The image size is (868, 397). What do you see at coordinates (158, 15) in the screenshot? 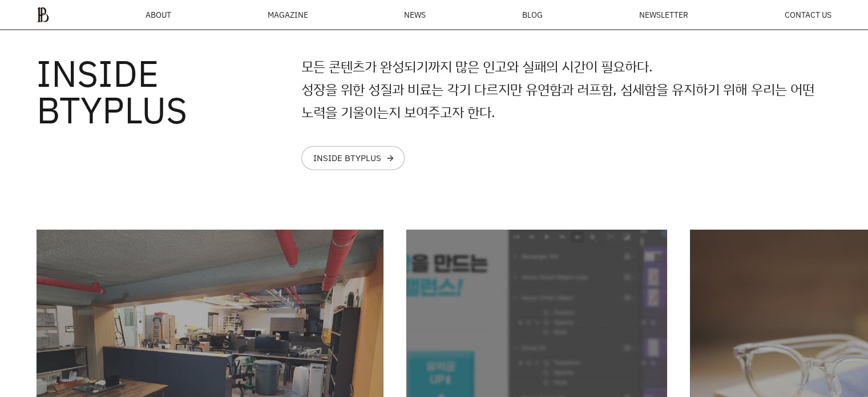
I see `a: ABOUT` at bounding box center [158, 15].